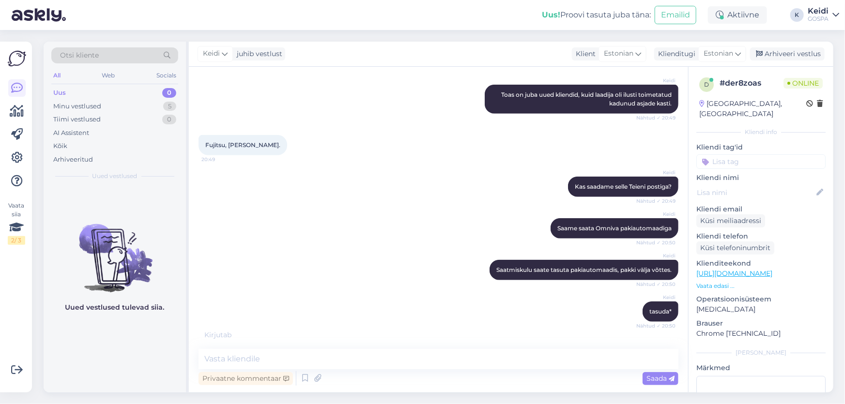 This screenshot has height=404, width=845. Describe the element at coordinates (761, 323) in the screenshot. I see `p: Brauser` at that location.